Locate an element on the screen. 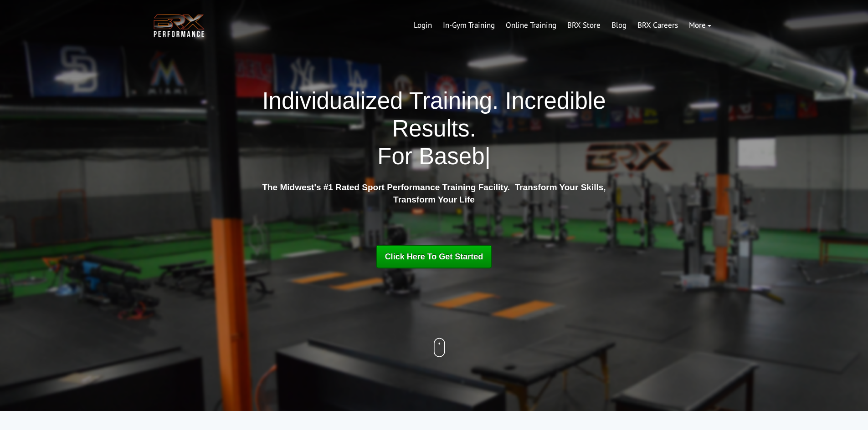  h1: Individualized Training. Incredible Results. is located at coordinates (434, 129).